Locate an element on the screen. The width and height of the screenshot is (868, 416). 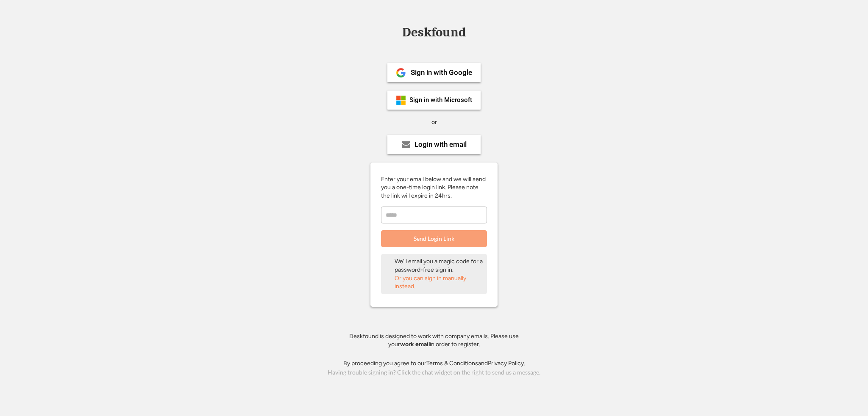
strong: work email is located at coordinates (415, 344).